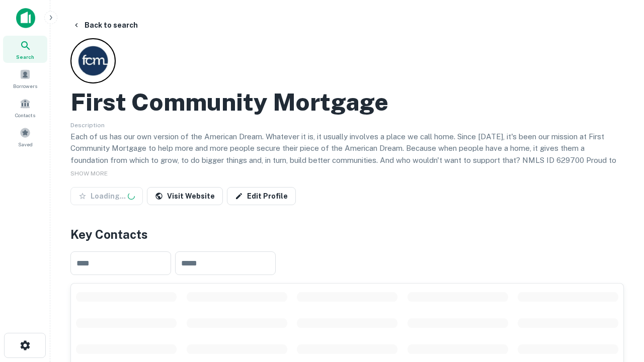  I want to click on span: Search, so click(25, 57).